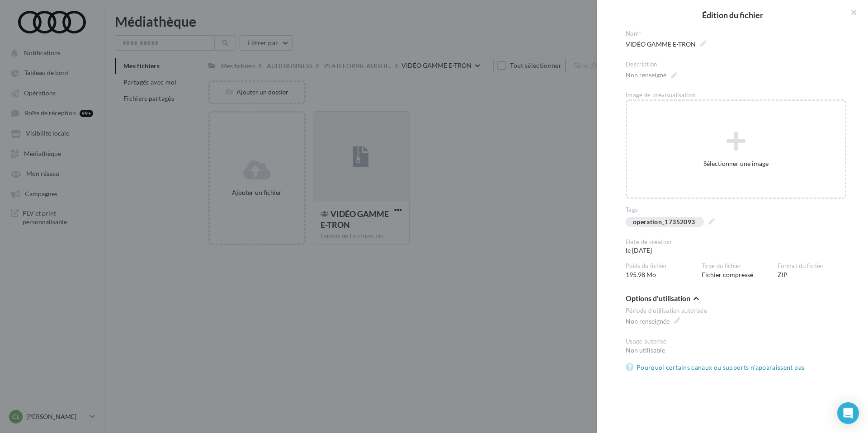  What do you see at coordinates (816, 271) in the screenshot?
I see `div: ZIP` at bounding box center [816, 271].